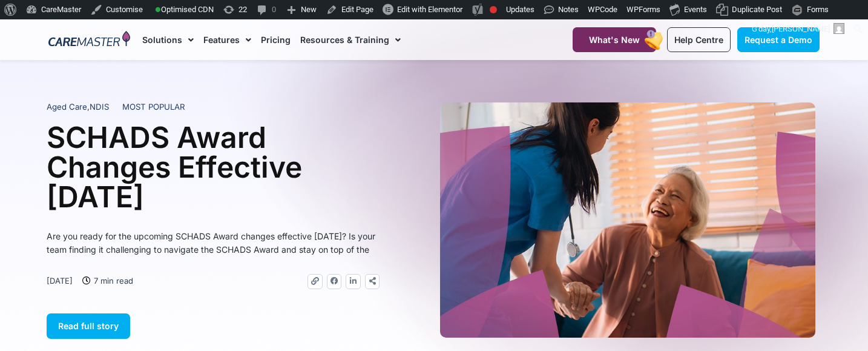 The width and height of the screenshot is (868, 351). Describe the element at coordinates (167, 39) in the screenshot. I see `a: Solutions` at that location.